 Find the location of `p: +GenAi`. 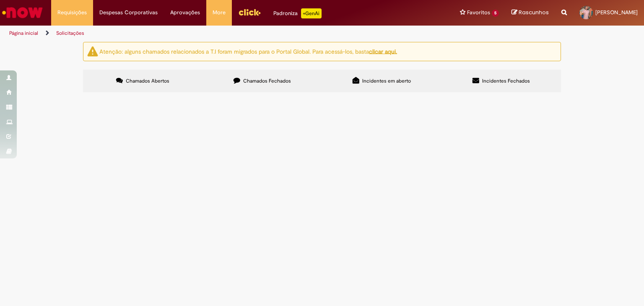

p: +GenAi is located at coordinates (312, 13).